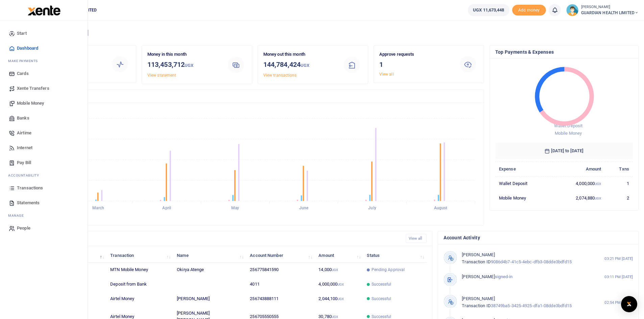  Describe the element at coordinates (579, 169) in the screenshot. I see `th: Amount` at that location.